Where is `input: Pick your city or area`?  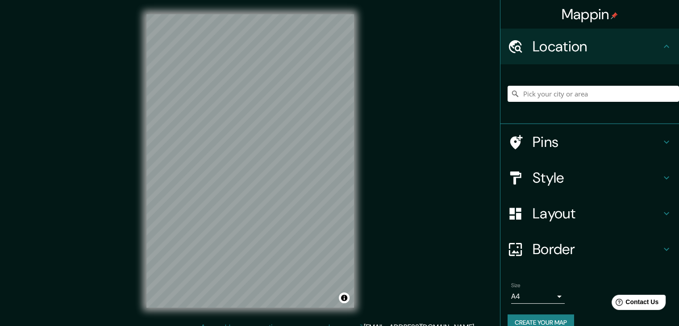 input: Pick your city or area is located at coordinates (593, 94).